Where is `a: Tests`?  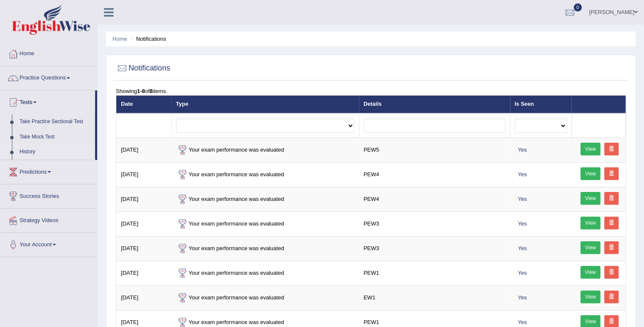
a: Tests is located at coordinates (48, 101).